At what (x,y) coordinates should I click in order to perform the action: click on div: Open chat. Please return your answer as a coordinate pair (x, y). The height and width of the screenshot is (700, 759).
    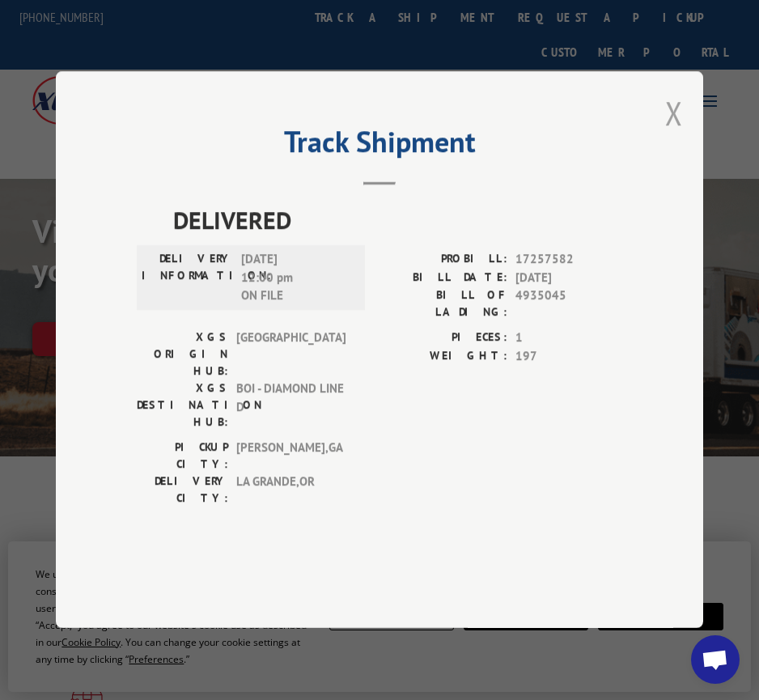
    Looking at the image, I should click on (716, 660).